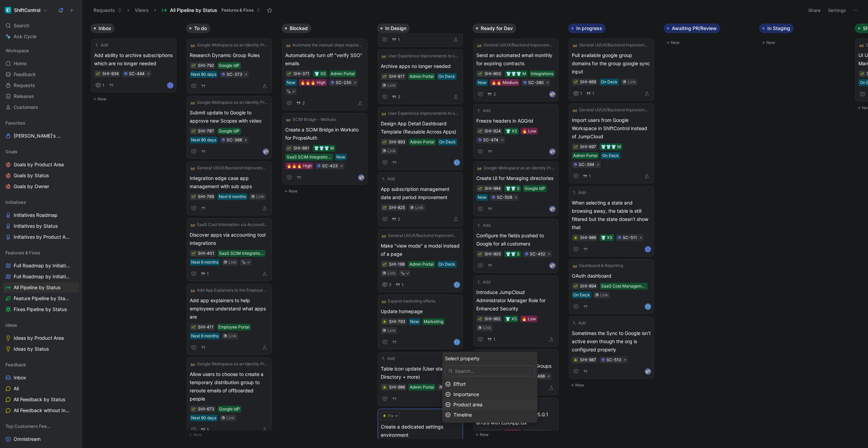  Describe the element at coordinates (459, 384) in the screenshot. I see `span: Effort` at that location.